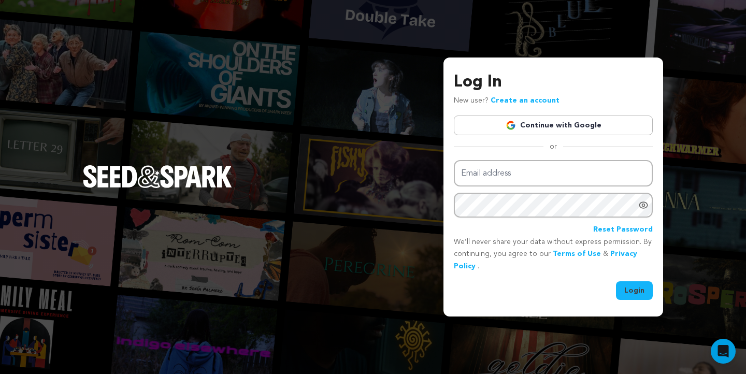  Describe the element at coordinates (511, 125) in the screenshot. I see `img: Google logo` at that location.